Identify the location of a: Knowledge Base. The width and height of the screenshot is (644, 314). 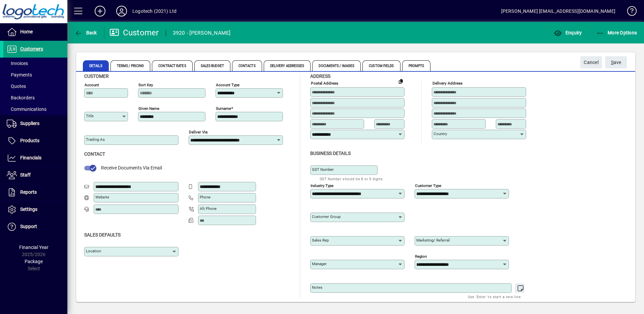
(629, 12).